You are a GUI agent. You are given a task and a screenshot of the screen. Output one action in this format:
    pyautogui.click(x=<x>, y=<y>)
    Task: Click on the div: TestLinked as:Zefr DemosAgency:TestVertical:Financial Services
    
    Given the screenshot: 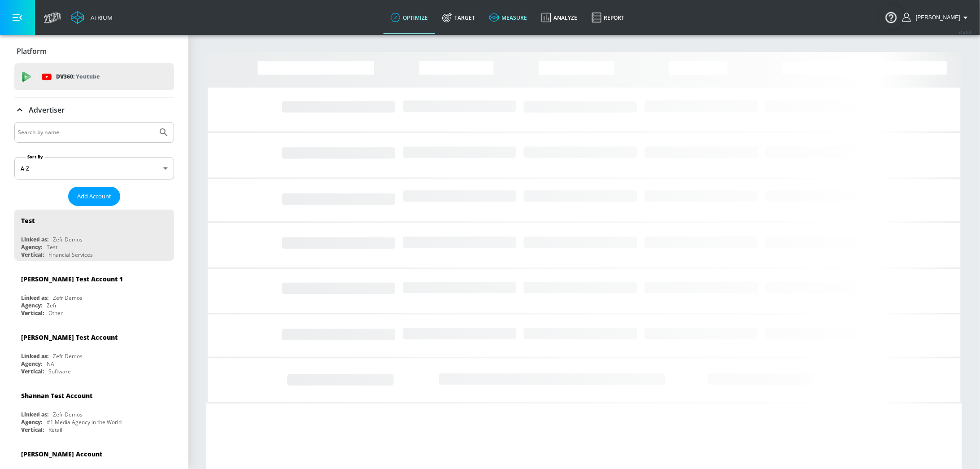 What is the action you would take?
    pyautogui.click(x=94, y=235)
    